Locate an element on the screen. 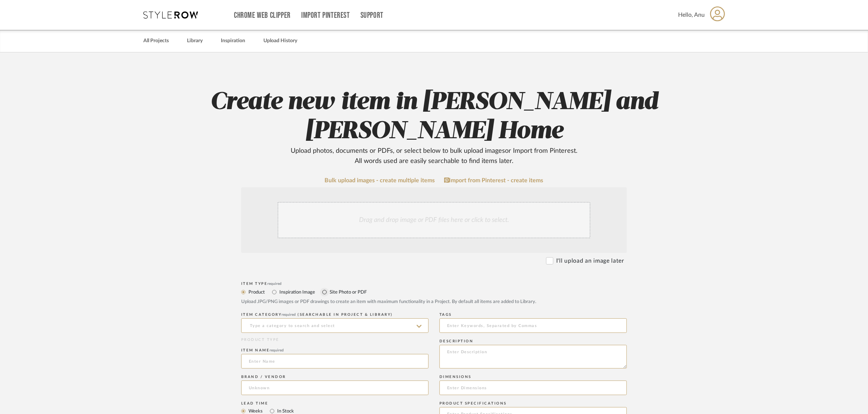 The image size is (868, 414). div: ITEM CATEGORY is located at coordinates (334, 315).